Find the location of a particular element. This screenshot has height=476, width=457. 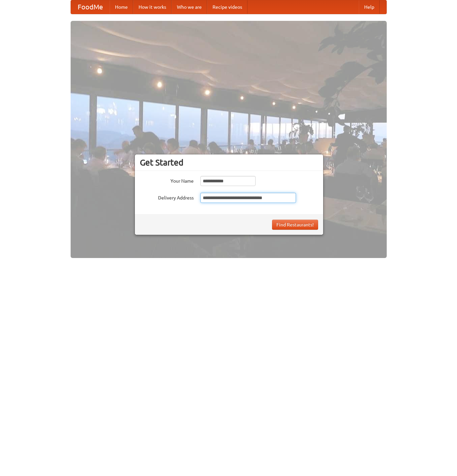

a: How it works is located at coordinates (152, 7).